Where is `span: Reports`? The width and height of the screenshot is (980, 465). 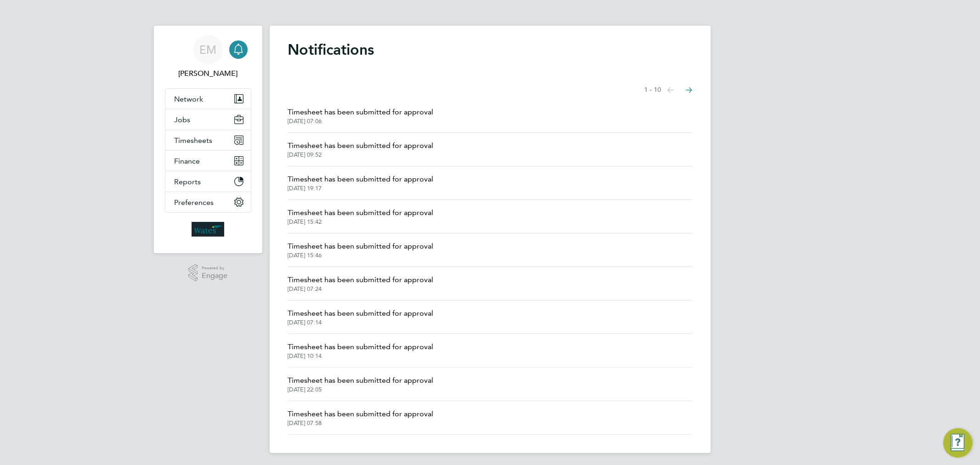
span: Reports is located at coordinates (188, 182).